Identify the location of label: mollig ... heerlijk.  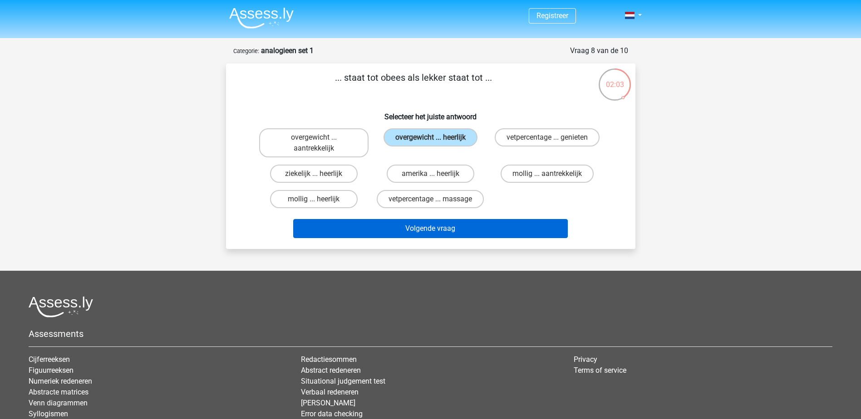
(314, 199).